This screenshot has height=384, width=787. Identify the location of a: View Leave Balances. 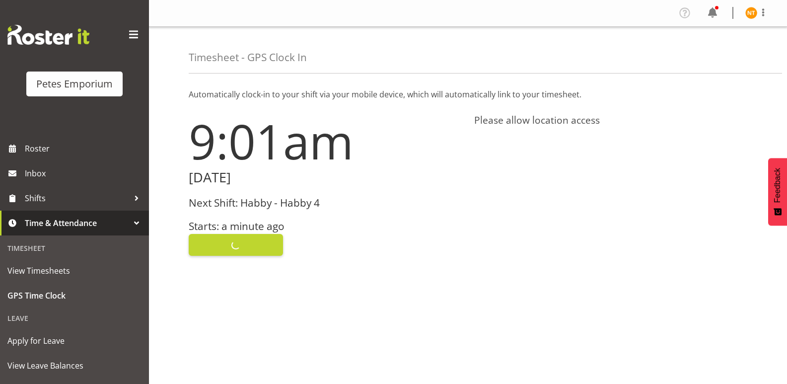
(74, 365).